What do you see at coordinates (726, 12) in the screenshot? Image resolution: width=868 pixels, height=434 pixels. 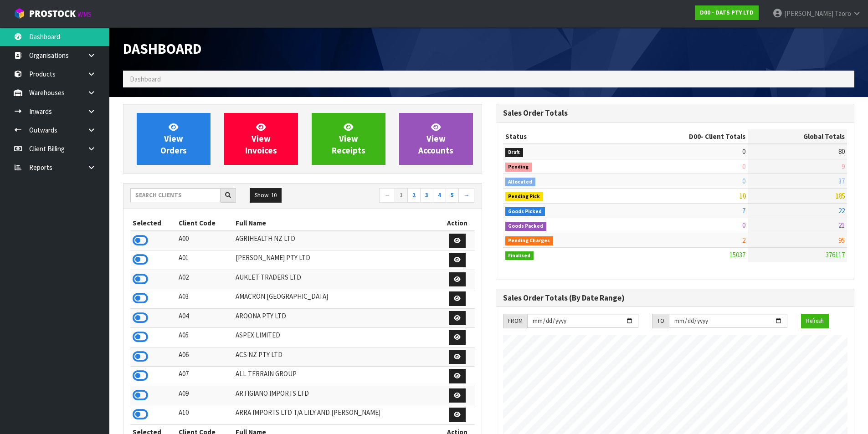 I see `strong: D00 - DATS PTY LTD` at bounding box center [726, 12].